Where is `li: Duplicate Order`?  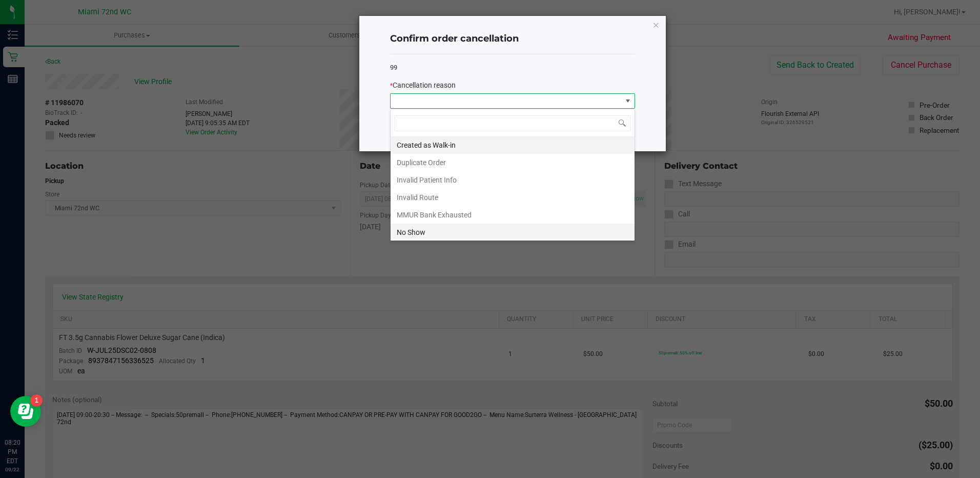
li: Duplicate Order is located at coordinates (513, 163).